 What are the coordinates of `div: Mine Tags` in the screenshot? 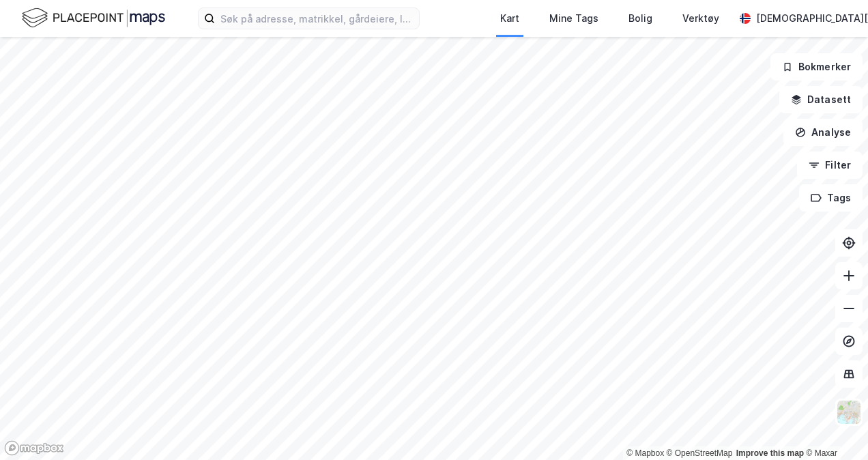 It's located at (574, 18).